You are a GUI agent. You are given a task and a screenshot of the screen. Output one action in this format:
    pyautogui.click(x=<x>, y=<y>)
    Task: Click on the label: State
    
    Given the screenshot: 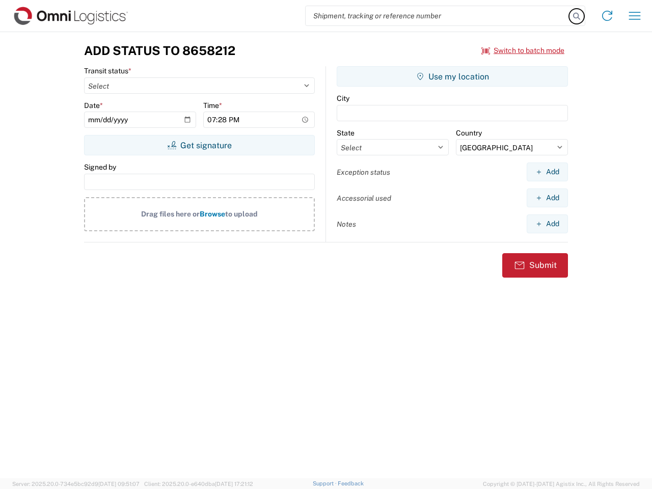 What is the action you would take?
    pyautogui.click(x=346, y=133)
    